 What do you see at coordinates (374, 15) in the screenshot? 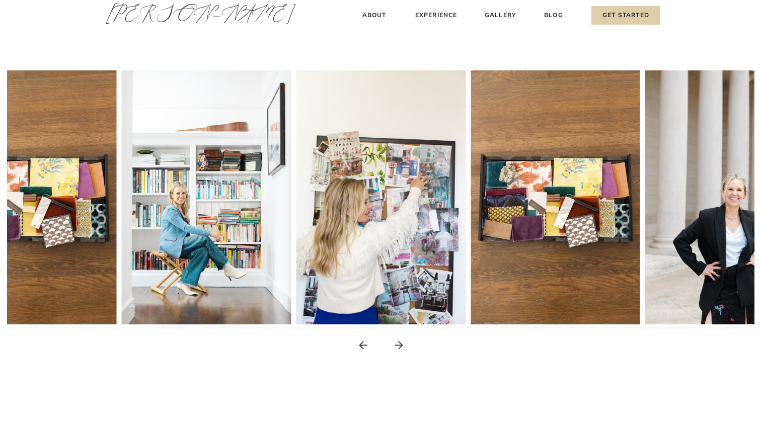
I see `h3: About` at bounding box center [374, 15].